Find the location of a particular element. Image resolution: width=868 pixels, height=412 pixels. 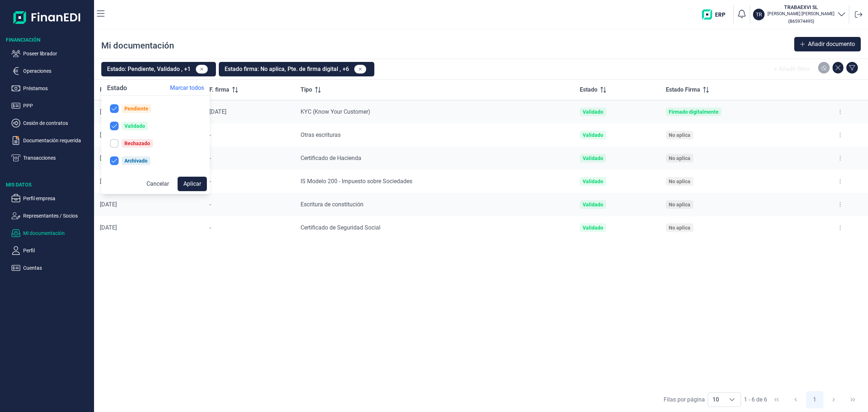

button: Perfil empresa is located at coordinates (51, 198).